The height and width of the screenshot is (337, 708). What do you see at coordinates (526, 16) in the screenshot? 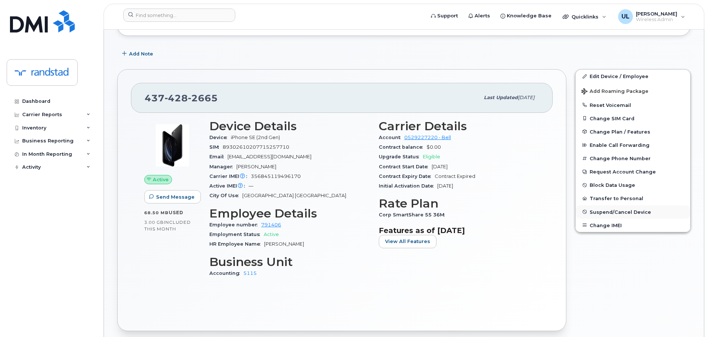
I see `a: Knowledge Base` at bounding box center [526, 16].